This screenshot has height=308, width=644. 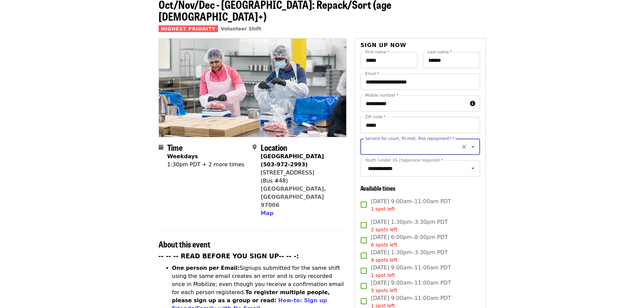 What do you see at coordinates (384, 230) in the screenshot?
I see `span: 2 spots left` at bounding box center [384, 230].